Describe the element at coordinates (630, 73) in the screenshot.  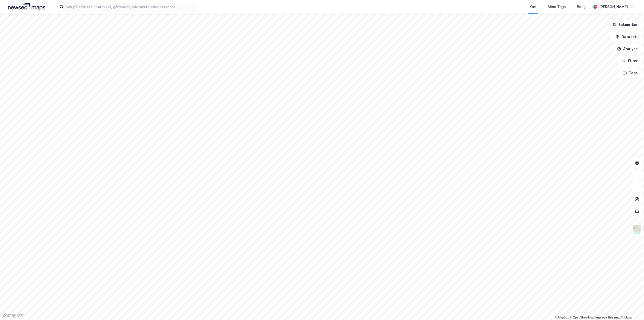
I see `button: Tags` at that location.